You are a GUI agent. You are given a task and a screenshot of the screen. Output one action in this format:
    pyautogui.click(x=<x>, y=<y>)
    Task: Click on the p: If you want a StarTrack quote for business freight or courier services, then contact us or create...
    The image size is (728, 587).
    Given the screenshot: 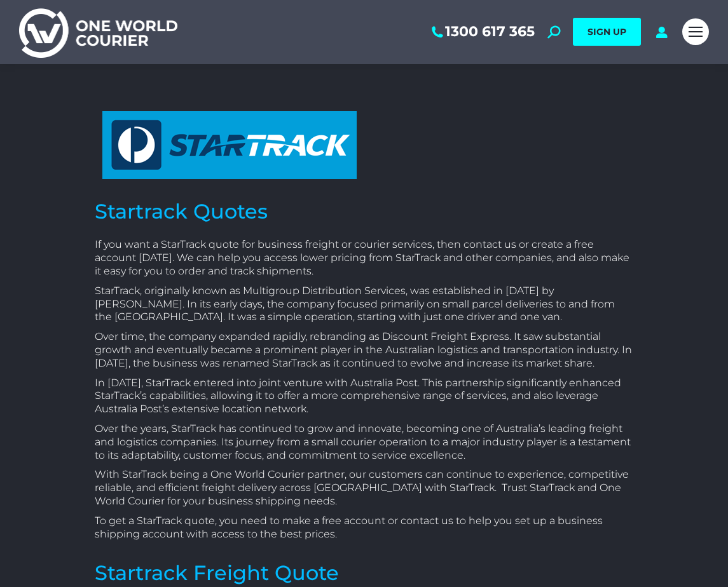 What is the action you would take?
    pyautogui.click(x=364, y=258)
    